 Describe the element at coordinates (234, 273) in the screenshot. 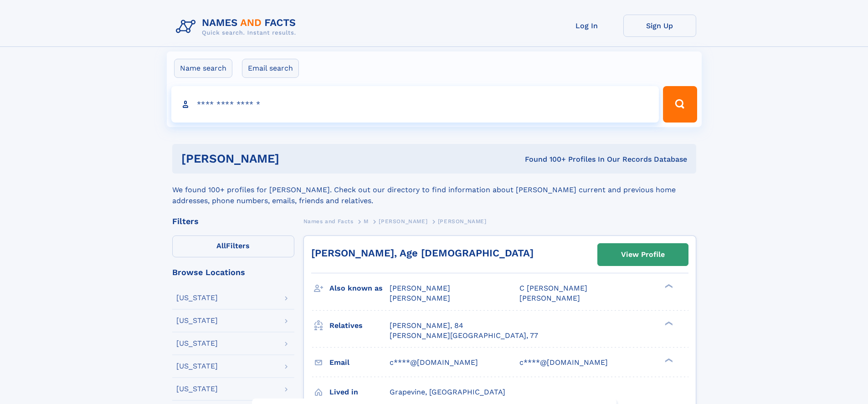

I see `div: Browse Locations` at that location.